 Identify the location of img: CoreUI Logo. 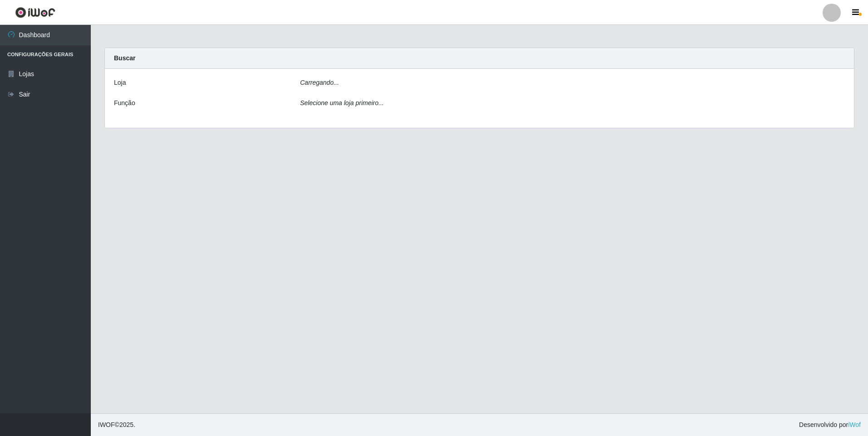
(35, 12).